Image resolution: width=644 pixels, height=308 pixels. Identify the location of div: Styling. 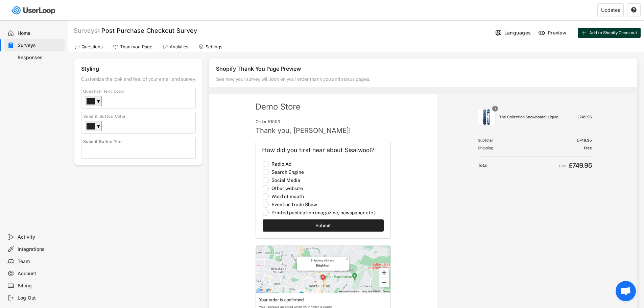
(138, 70).